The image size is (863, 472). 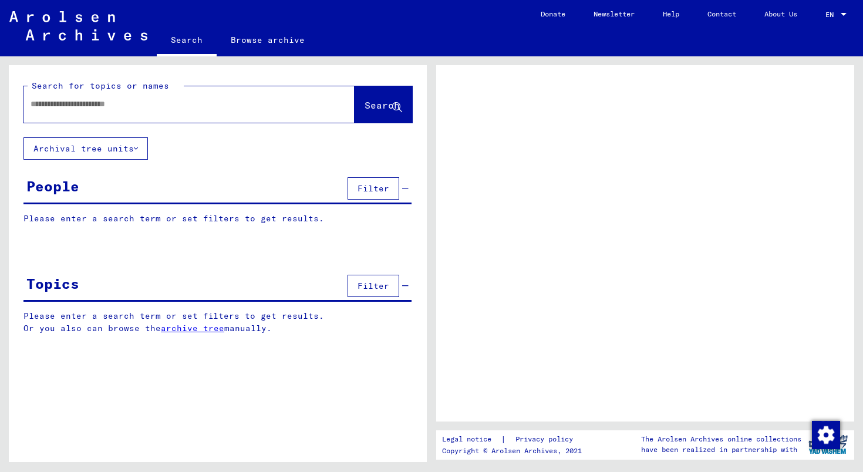 I want to click on p: Please enter a search term or set filters to get results. Or you also can browse the manually., so click(x=218, y=322).